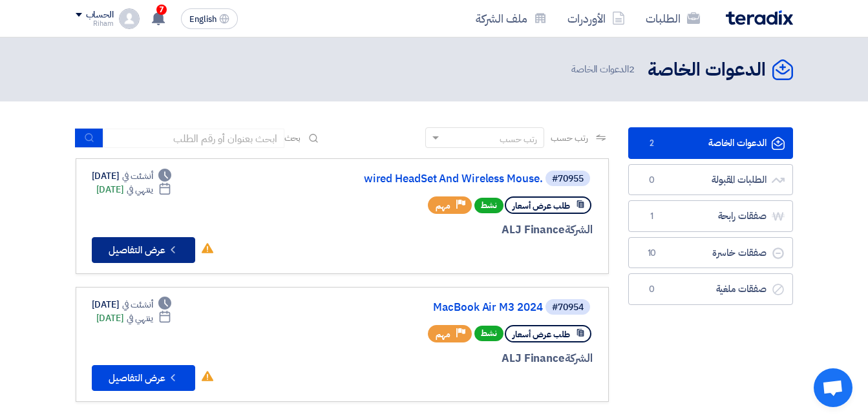  What do you see at coordinates (209, 19) in the screenshot?
I see `button: English` at bounding box center [209, 19].